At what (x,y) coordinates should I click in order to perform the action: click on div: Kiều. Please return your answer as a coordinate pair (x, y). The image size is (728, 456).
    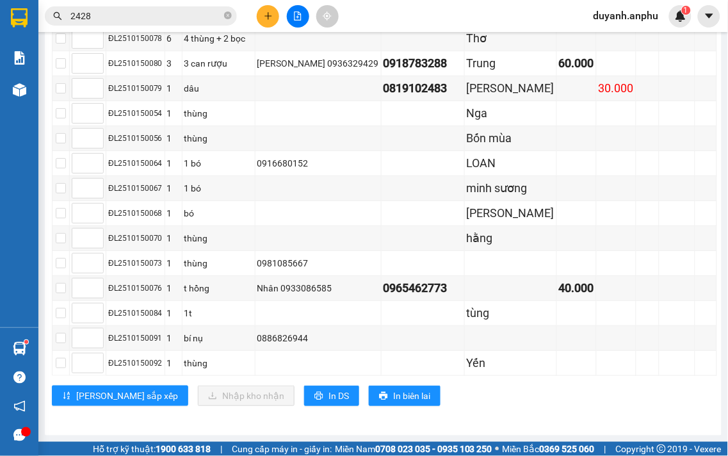
    Looking at the image, I should click on (62, 47).